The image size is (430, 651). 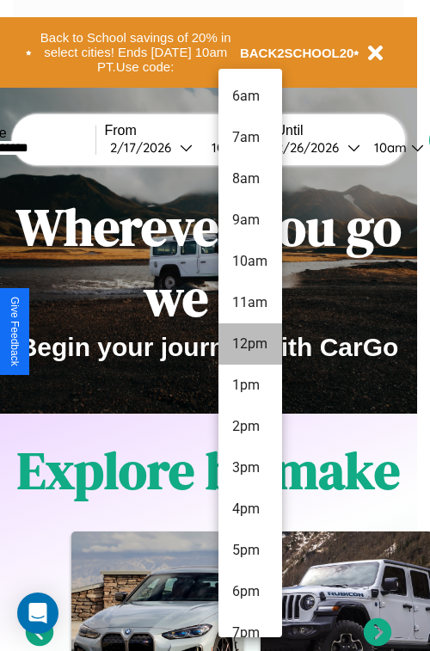 I want to click on li: 6am, so click(x=250, y=96).